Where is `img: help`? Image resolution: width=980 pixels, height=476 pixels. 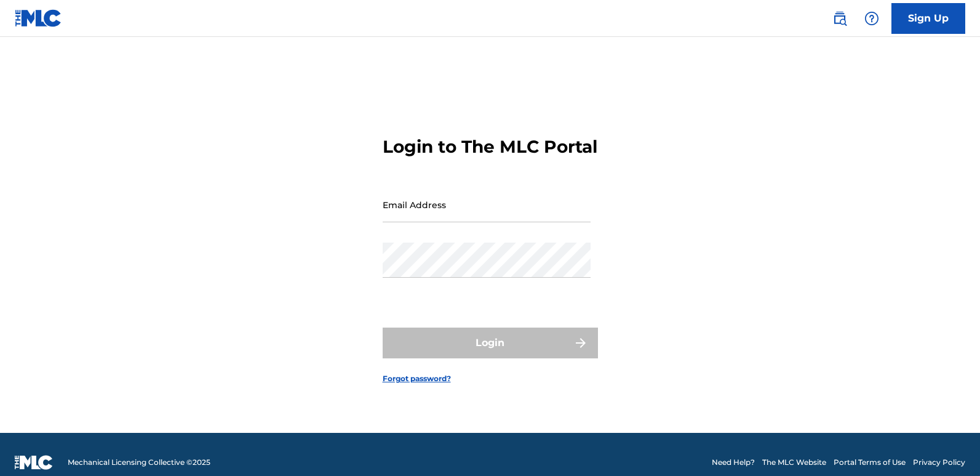 img: help is located at coordinates (872, 18).